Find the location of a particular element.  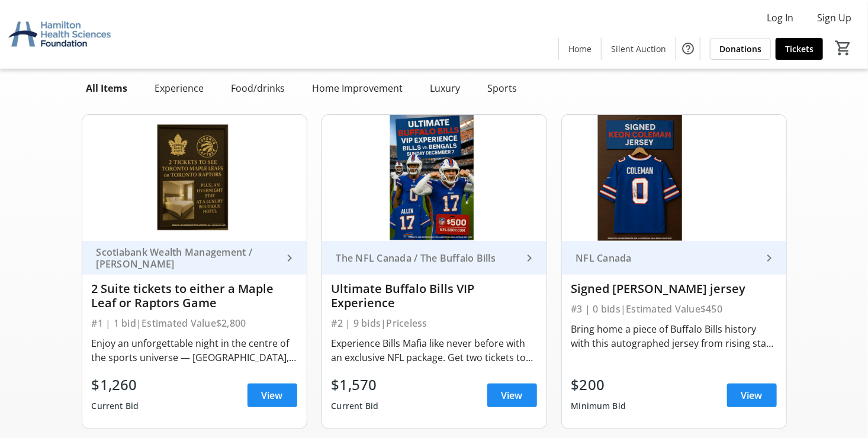

div: Experience is located at coordinates (179, 88).